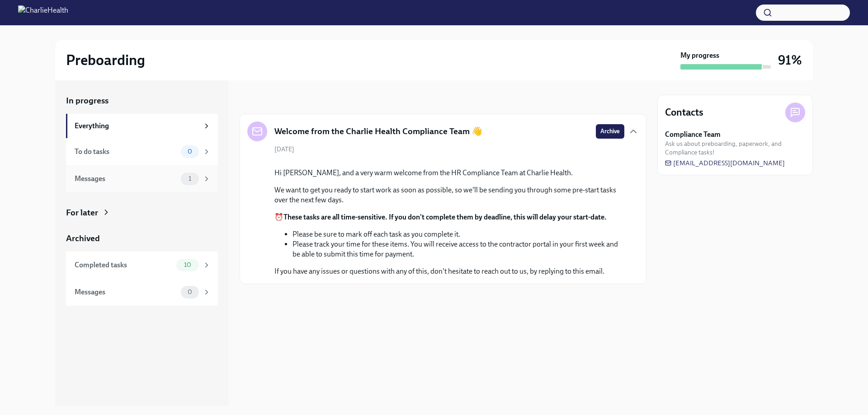  I want to click on a: To do tasks0, so click(142, 152).